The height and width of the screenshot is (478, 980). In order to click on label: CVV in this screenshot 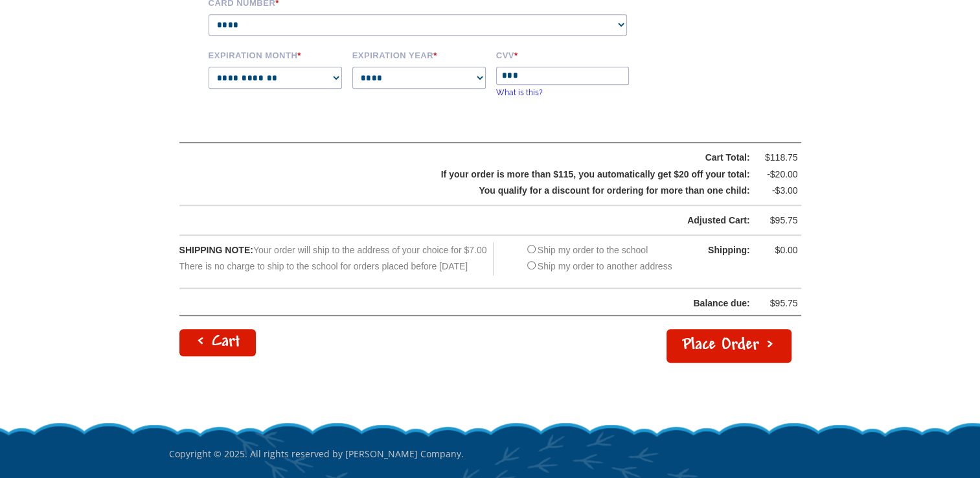, I will do `click(564, 54)`.